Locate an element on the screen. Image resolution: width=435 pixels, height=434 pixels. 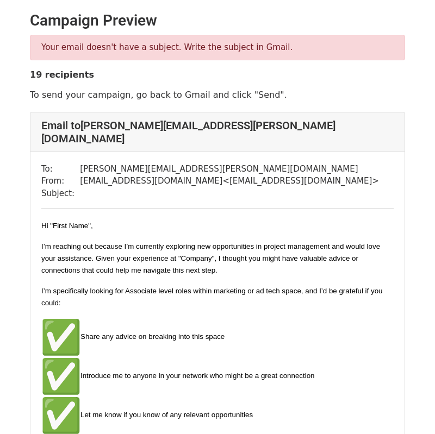
span: Introduce me to anyone in your network who might be a great connection is located at coordinates (178, 376).